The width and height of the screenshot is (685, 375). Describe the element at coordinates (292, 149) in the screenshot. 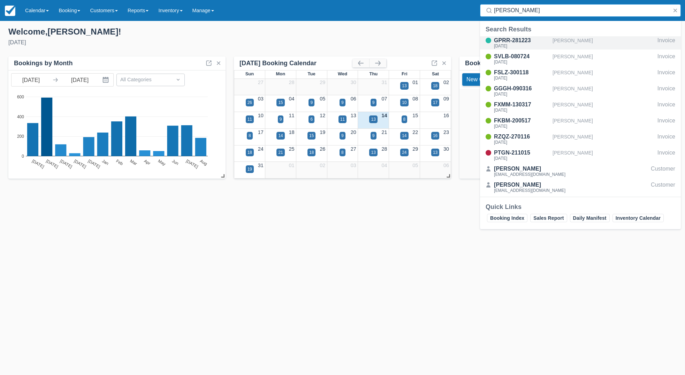

I see `a: 25` at that location.